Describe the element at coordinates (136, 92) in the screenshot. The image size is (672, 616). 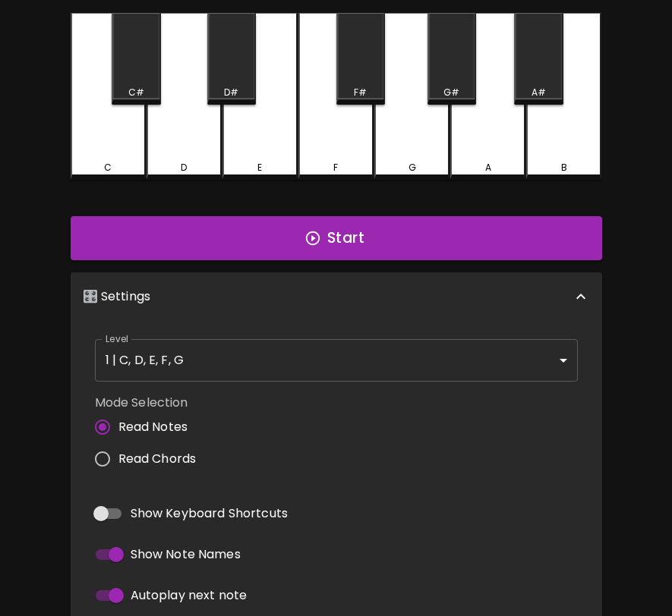
I see `div: C#` at that location.